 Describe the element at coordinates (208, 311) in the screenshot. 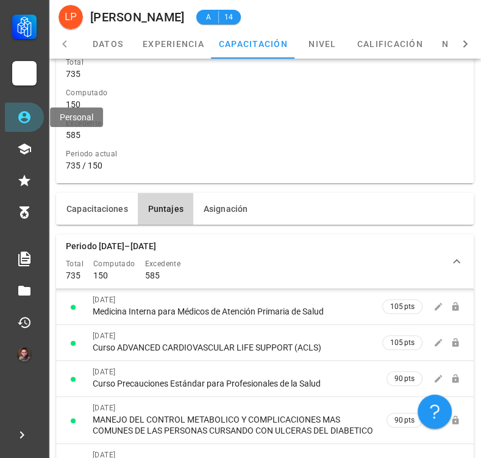

I see `div: Medicina Interna para Médicos de Atención Primaria de Salud` at that location.